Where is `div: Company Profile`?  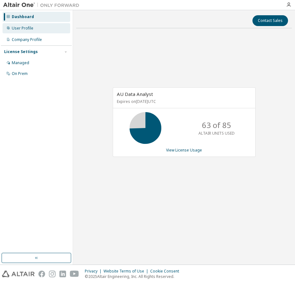 div: Company Profile is located at coordinates (27, 40).